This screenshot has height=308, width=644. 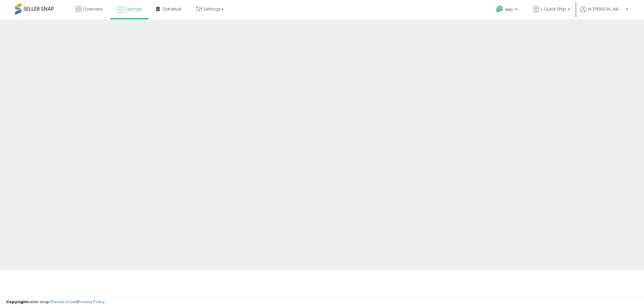 What do you see at coordinates (93, 9) in the screenshot?
I see `span: Overview` at bounding box center [93, 9].